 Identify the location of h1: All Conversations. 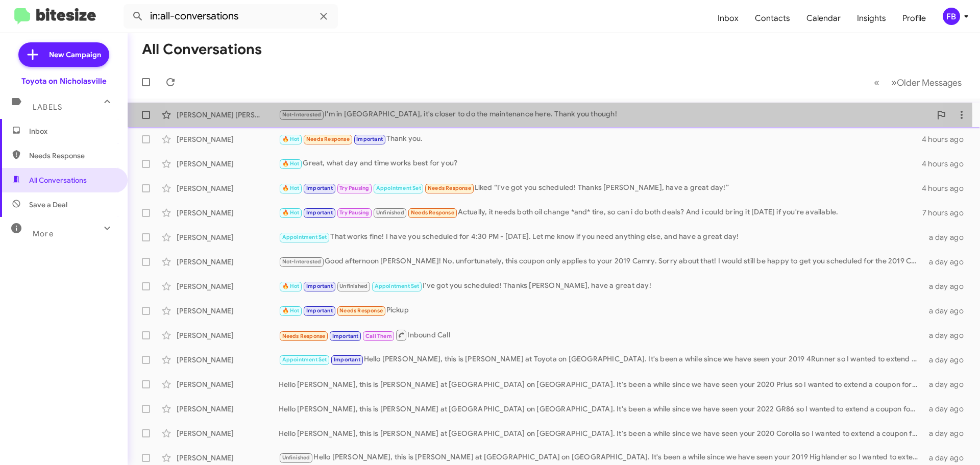
(202, 49).